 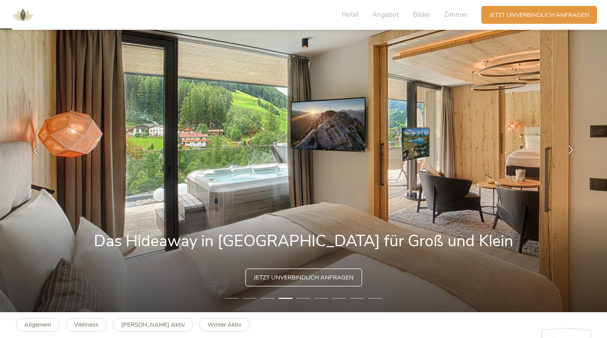 What do you see at coordinates (455, 14) in the screenshot?
I see `span: Zimmer` at bounding box center [455, 14].